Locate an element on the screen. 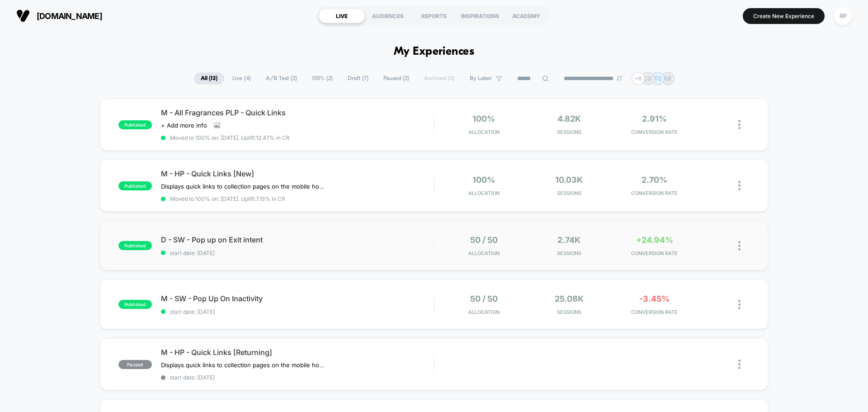 The image size is (868, 412). span: -3.45% is located at coordinates (654, 298).